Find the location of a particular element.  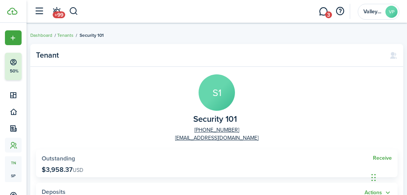

a: Receive is located at coordinates (382, 158).